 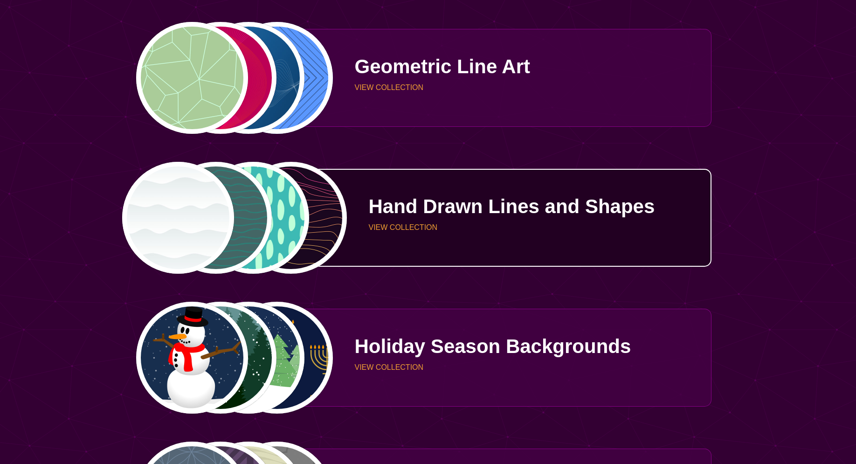 I want to click on p: Holiday Season Backgrounds, so click(x=523, y=346).